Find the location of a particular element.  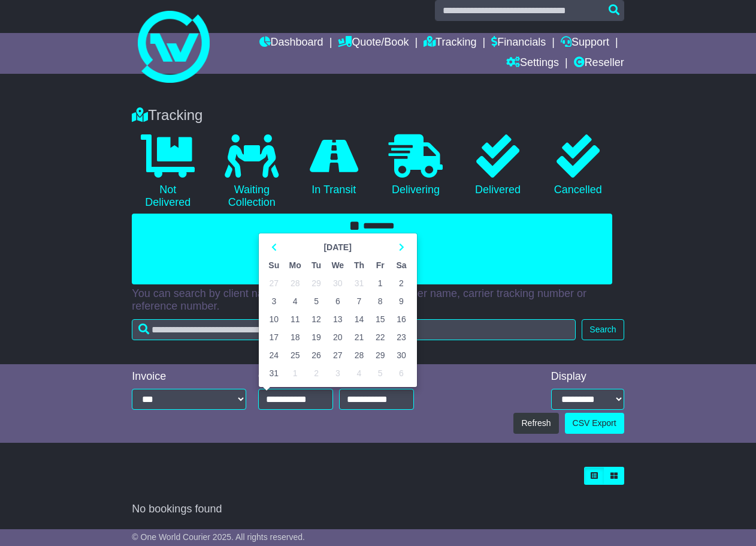

td: 10 is located at coordinates (274, 319).